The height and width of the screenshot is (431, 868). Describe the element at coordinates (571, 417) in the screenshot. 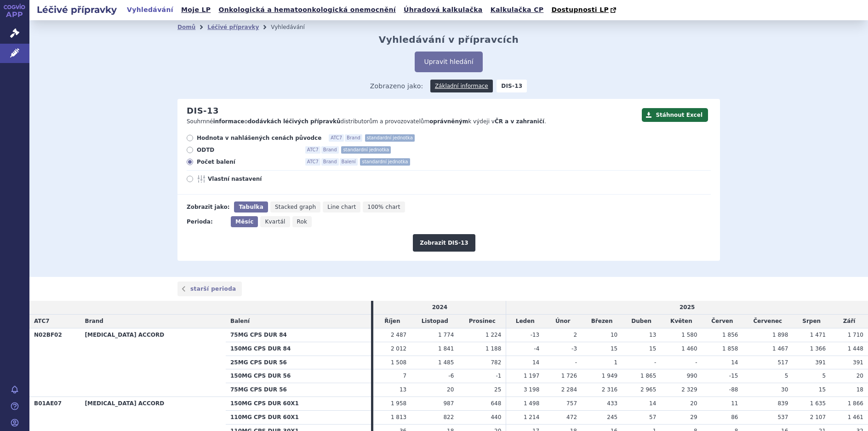

I see `span: 472` at that location.